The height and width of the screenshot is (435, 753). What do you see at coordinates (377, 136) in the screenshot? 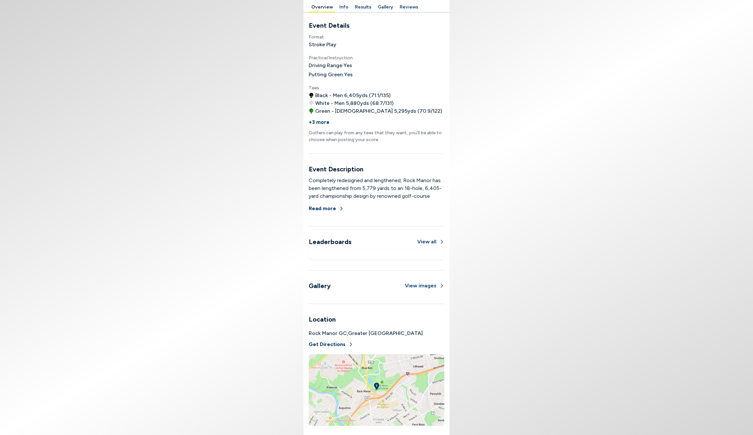
I see `p: Golfers can play from any tees that they want, you'll be able to choose when posting your score.` at bounding box center [377, 136].